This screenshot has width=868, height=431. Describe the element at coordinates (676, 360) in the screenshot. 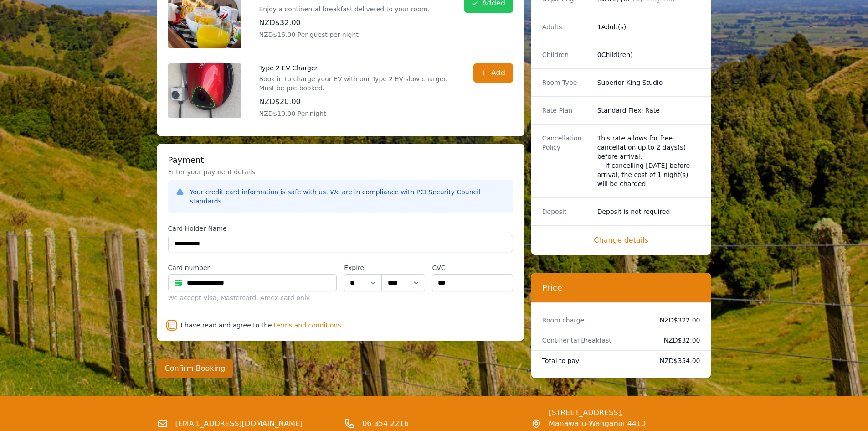

I see `dd: NZD$354.00` at that location.